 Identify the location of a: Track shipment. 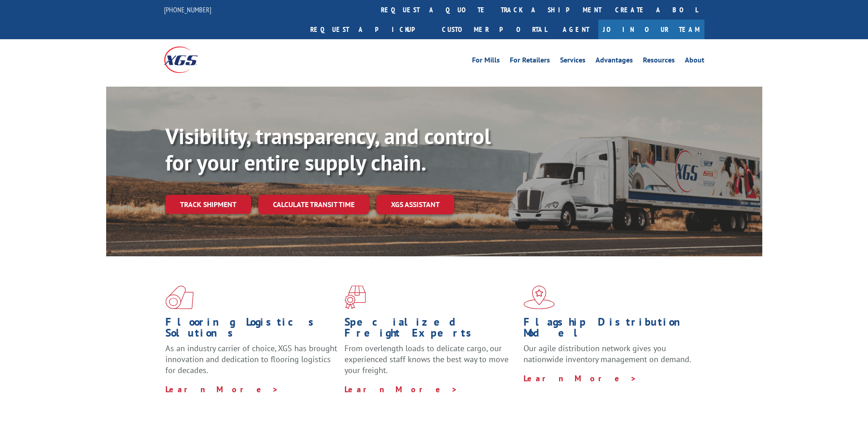
(208, 205).